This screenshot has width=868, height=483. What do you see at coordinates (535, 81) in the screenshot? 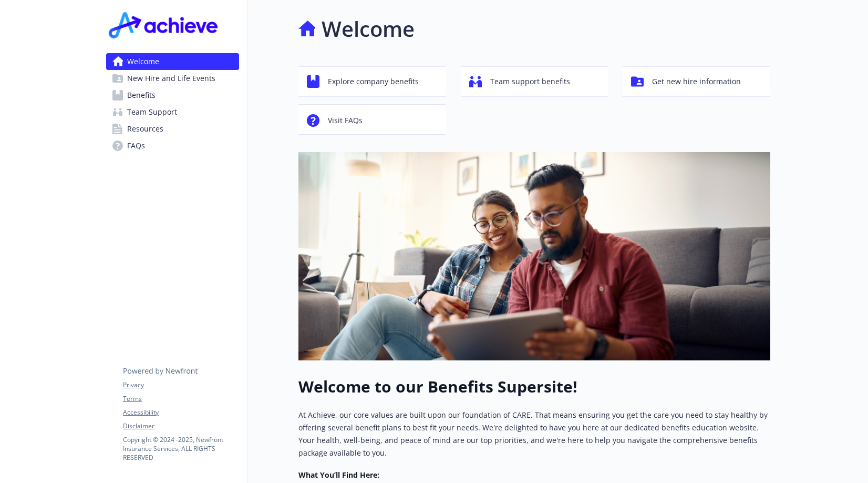
I see `button: Team support benefits` at bounding box center [535, 81].